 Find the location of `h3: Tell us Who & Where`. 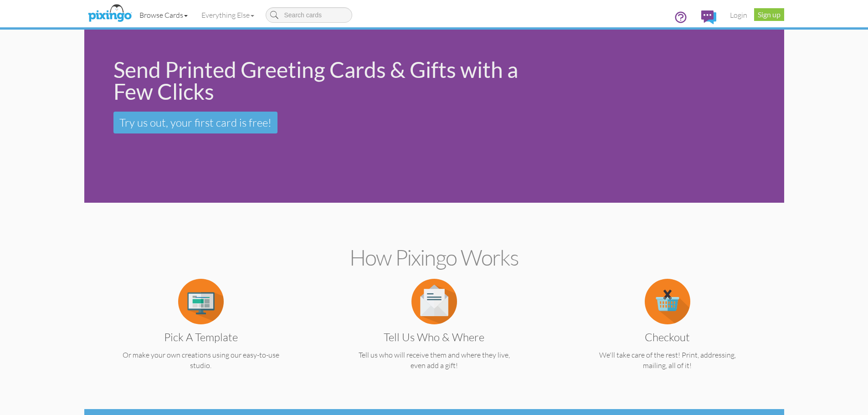

h3: Tell us Who & Where is located at coordinates (434, 337).